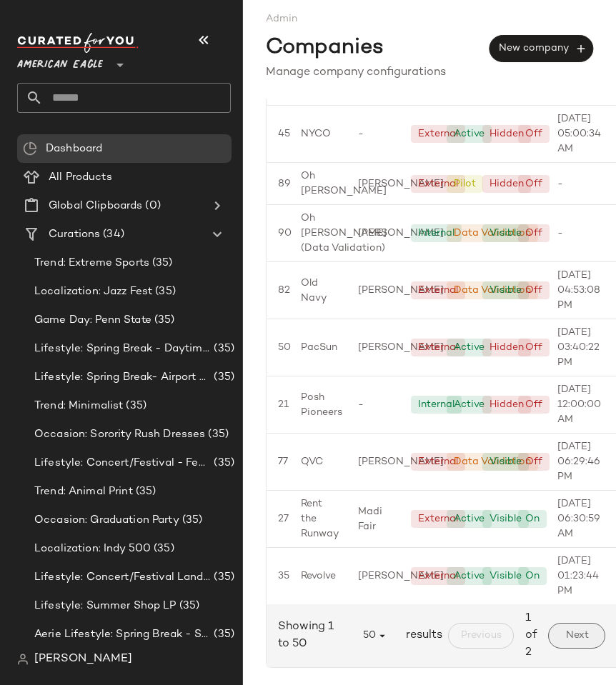 The image size is (616, 685). What do you see at coordinates (112, 234) in the screenshot?
I see `span: (34)` at bounding box center [112, 234].